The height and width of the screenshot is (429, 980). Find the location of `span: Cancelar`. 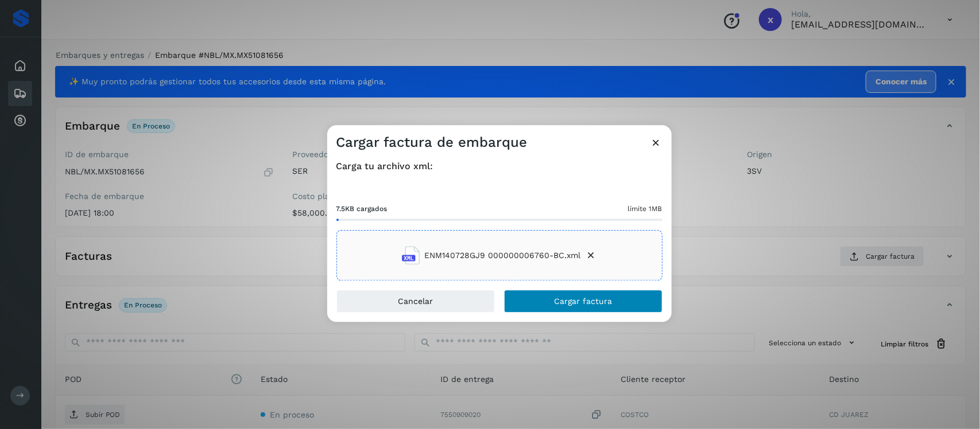

span: Cancelar is located at coordinates (415, 302).